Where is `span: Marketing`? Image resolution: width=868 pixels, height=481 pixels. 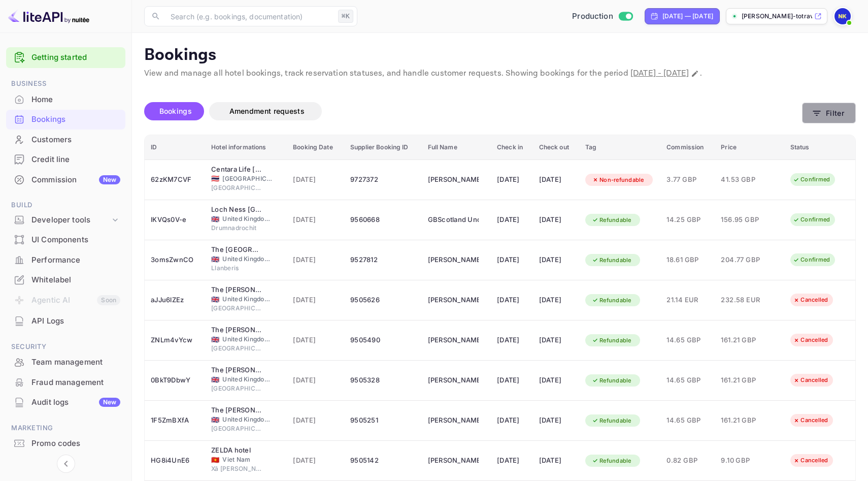 span: Marketing is located at coordinates (66, 428).